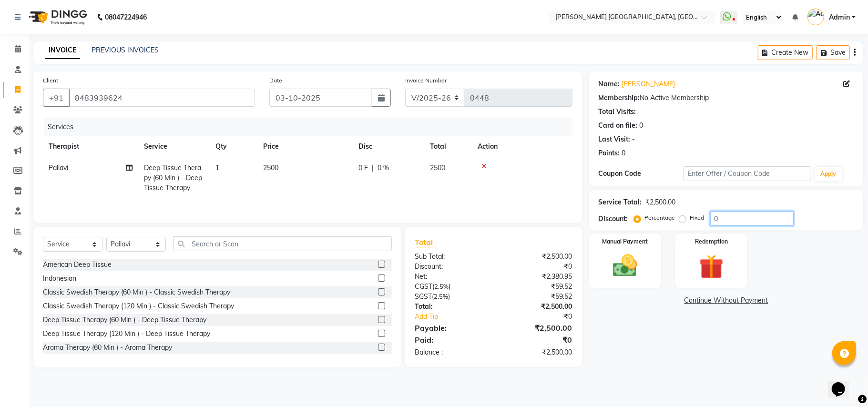 The width and height of the screenshot is (868, 407). What do you see at coordinates (609, 153) in the screenshot?
I see `div: Points:` at bounding box center [609, 153].